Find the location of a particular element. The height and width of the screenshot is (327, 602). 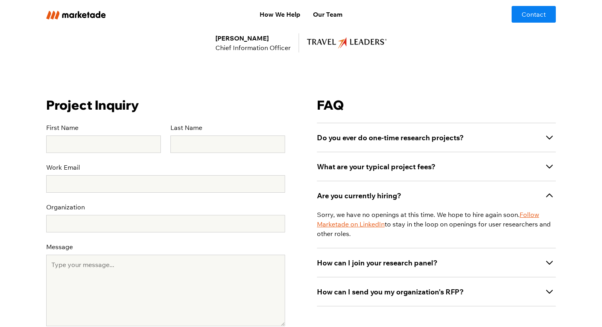

h4: Project Inquiry is located at coordinates (166, 105).